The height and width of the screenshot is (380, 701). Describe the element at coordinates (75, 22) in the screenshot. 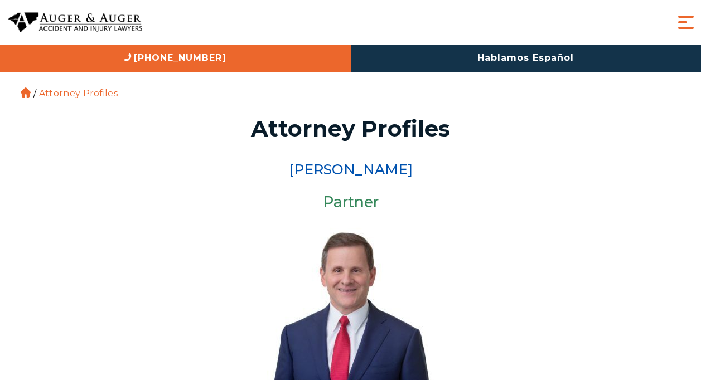

I see `a: Auger & Auger Accident and Injury Lawyers Logo` at that location.